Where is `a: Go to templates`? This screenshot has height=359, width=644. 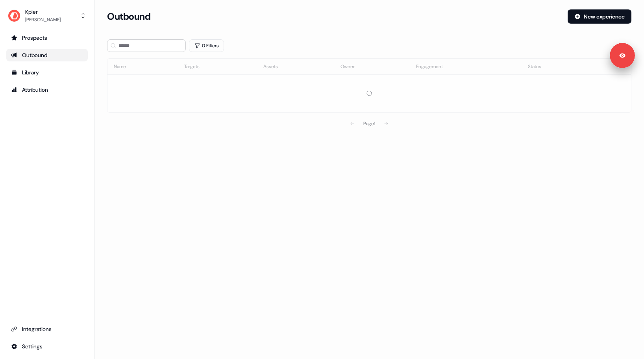
a: Go to templates is located at coordinates (47, 73).